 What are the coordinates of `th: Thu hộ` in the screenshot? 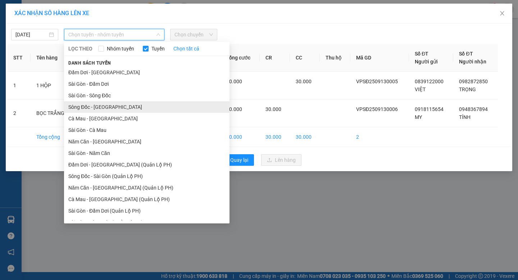 It's located at (335, 58).